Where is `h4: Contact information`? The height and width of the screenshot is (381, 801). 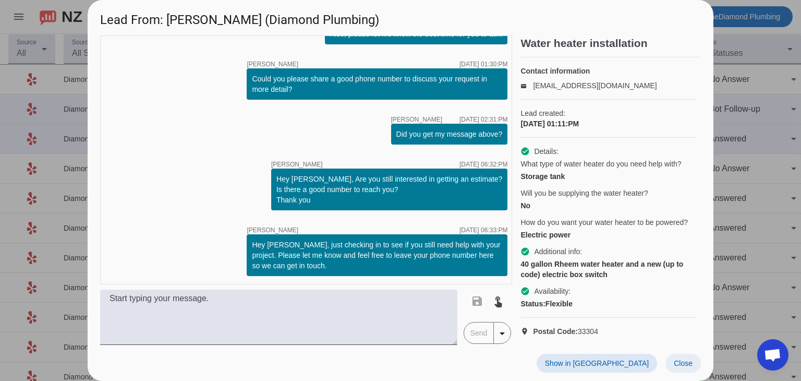 h4: Contact information is located at coordinates (609, 71).